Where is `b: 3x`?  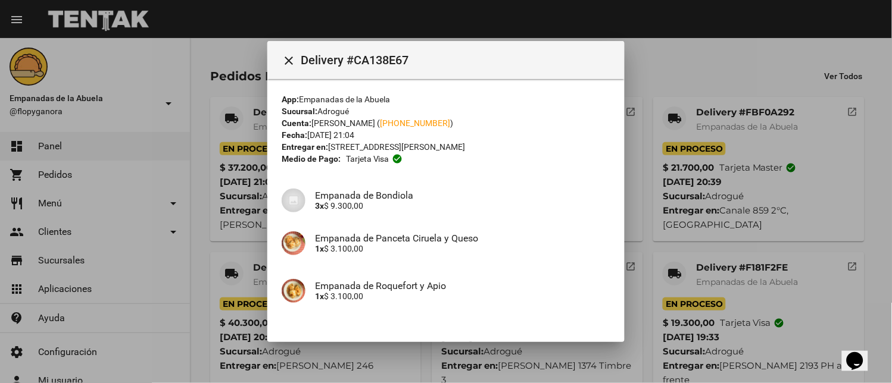 b: 3x is located at coordinates (319, 206).